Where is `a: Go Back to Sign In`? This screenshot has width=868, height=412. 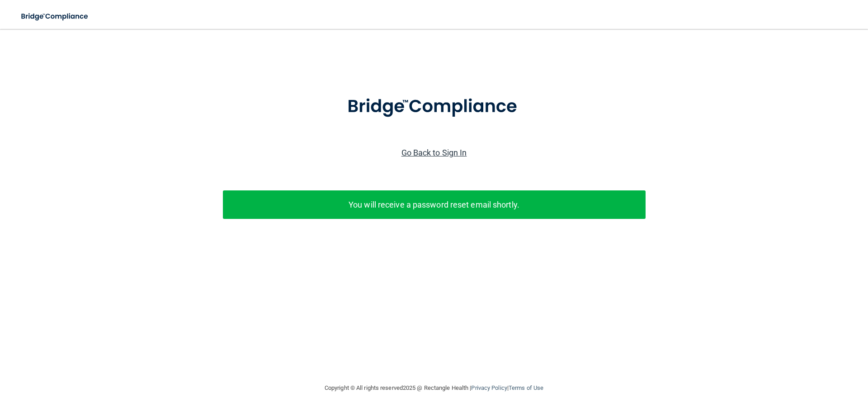
a: Go Back to Sign In is located at coordinates (434, 152).